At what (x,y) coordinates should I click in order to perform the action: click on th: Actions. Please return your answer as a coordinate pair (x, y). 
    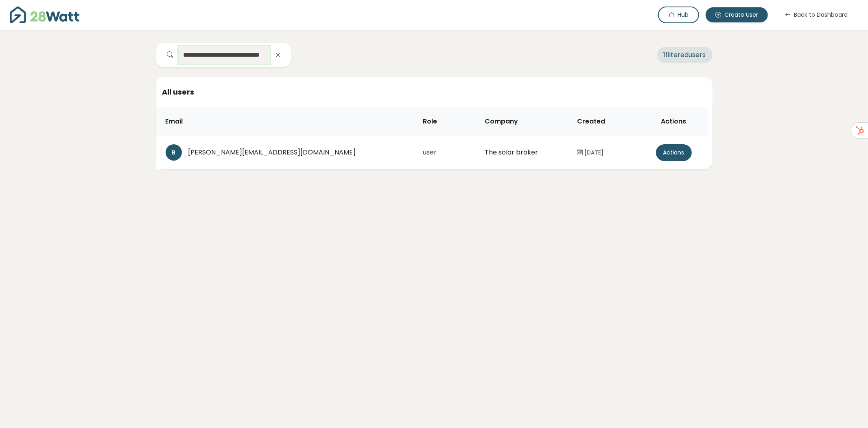
    Looking at the image, I should click on (675, 121).